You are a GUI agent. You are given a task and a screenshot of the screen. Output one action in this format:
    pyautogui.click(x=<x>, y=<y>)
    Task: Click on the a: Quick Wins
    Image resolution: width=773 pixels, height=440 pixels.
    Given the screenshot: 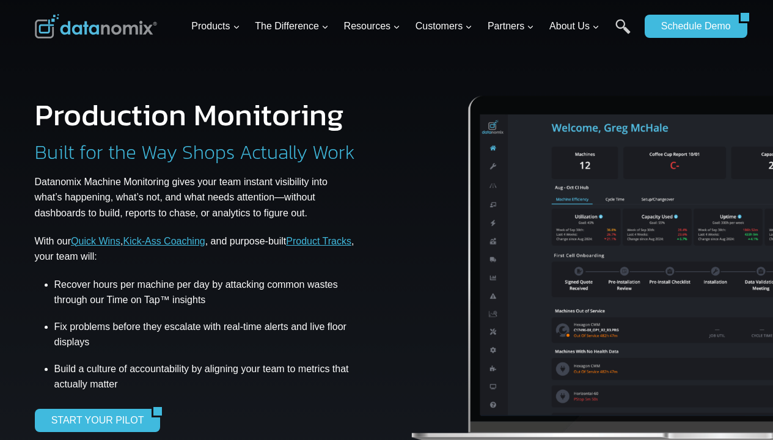 What is the action you would take?
    pyautogui.click(x=95, y=241)
    